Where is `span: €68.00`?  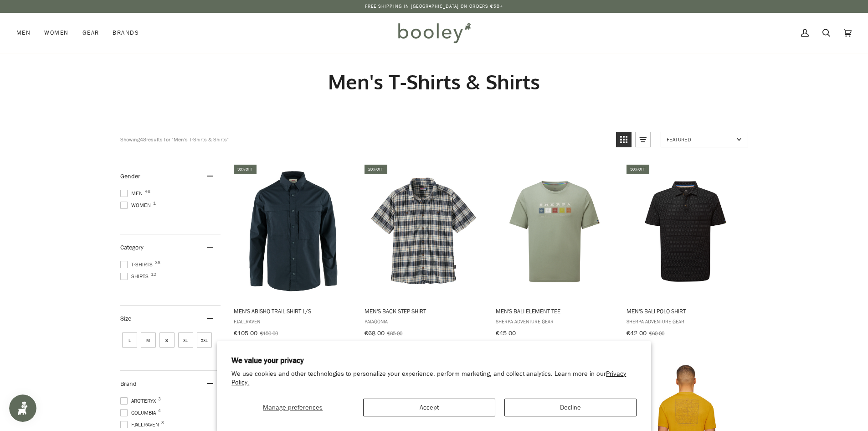 span: €68.00 is located at coordinates (375, 333).